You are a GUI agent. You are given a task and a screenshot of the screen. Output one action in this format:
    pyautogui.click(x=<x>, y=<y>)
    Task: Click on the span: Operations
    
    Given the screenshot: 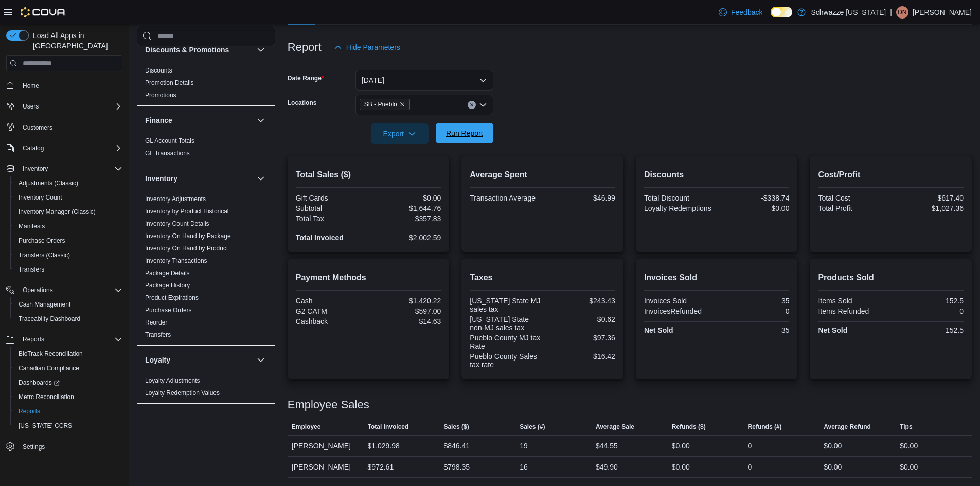 What is the action you would take?
    pyautogui.click(x=37, y=290)
    